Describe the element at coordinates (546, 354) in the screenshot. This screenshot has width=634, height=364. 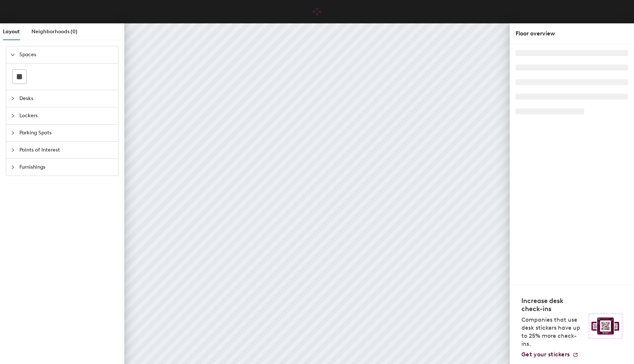
I see `span: Get your stickers` at that location.